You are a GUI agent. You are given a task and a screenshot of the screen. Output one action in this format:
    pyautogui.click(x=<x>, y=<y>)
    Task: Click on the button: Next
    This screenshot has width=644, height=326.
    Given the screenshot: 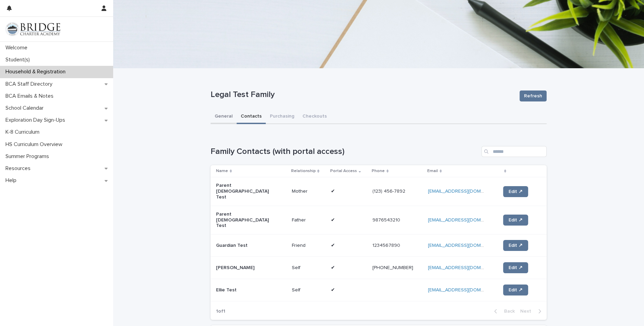 What is the action you would take?
    pyautogui.click(x=532, y=312)
    